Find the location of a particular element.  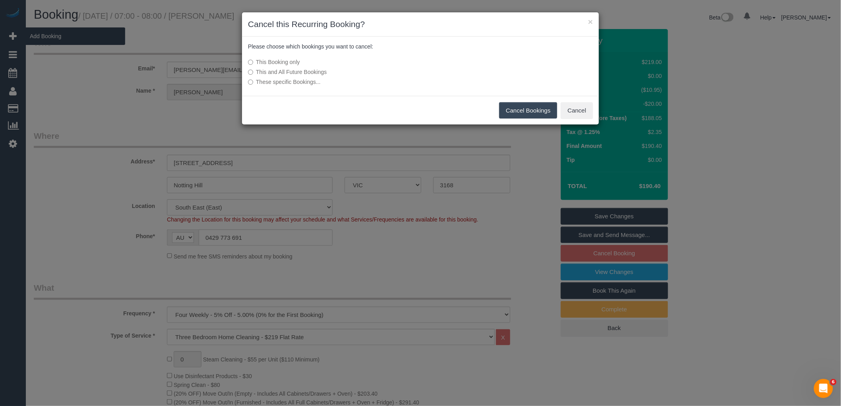

input: This and All Future Bookings is located at coordinates (250, 72).